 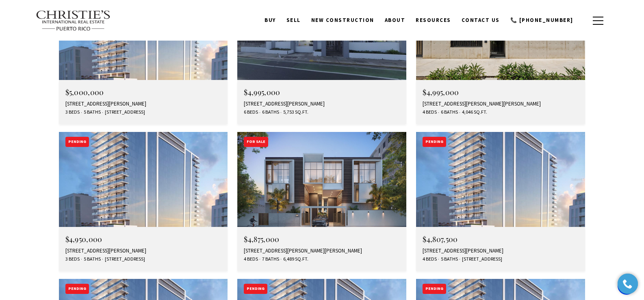 What do you see at coordinates (85, 92) in the screenshot?
I see `span: $5,000,000` at bounding box center [85, 92].